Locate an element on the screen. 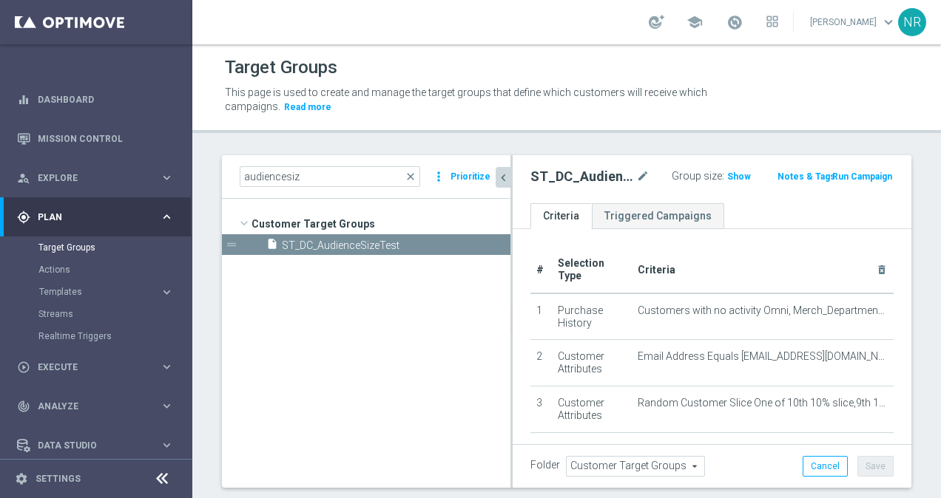 The height and width of the screenshot is (498, 941). a: Streams is located at coordinates (96, 314).